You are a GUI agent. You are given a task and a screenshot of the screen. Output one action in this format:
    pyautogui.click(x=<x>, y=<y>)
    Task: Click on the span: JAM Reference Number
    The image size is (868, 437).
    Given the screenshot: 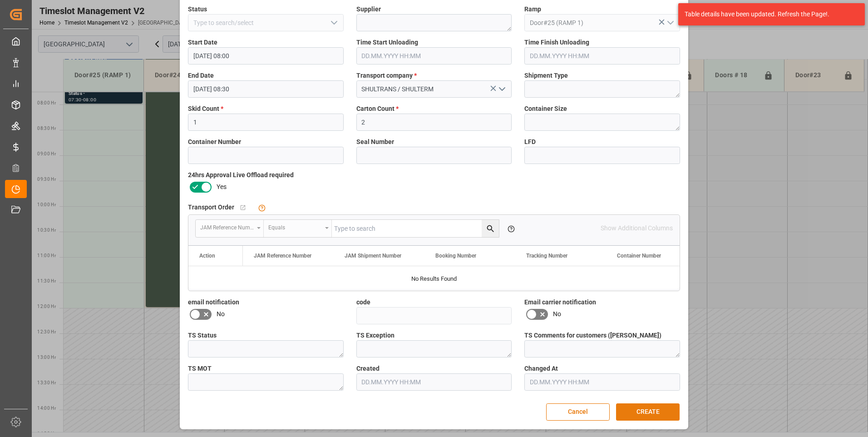 What is the action you would take?
    pyautogui.click(x=283, y=256)
    